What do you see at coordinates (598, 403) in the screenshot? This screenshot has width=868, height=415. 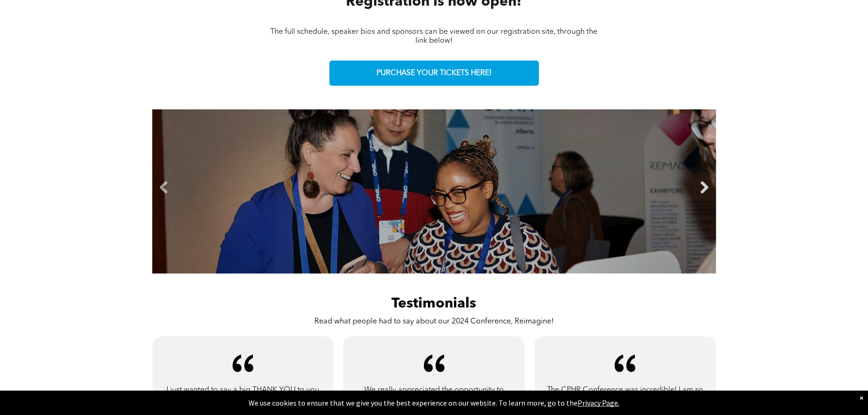 I see `a: Privacy Page.` at bounding box center [598, 403].